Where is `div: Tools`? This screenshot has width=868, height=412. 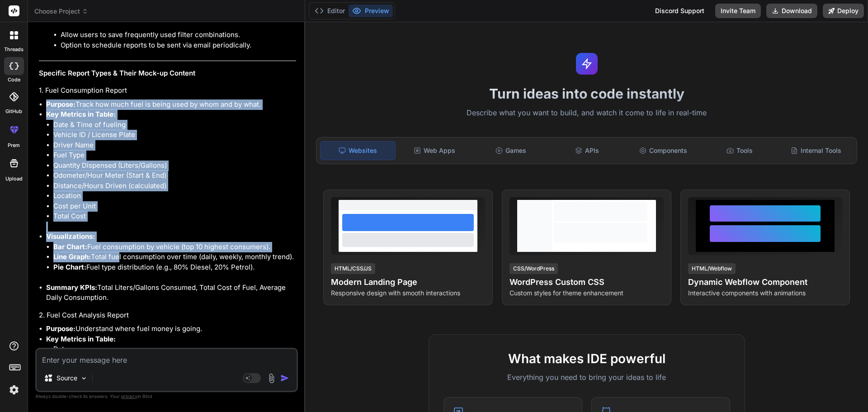
div: Tools is located at coordinates (739, 151).